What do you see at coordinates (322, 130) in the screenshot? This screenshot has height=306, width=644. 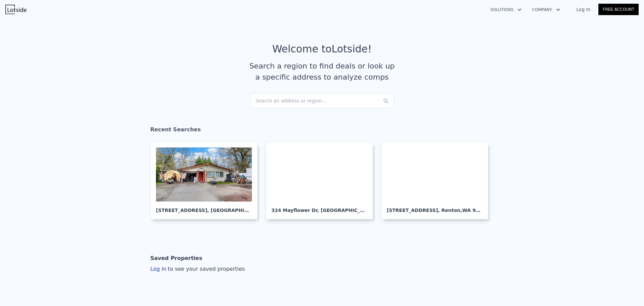 I see `div: Recent Searches` at bounding box center [322, 130].